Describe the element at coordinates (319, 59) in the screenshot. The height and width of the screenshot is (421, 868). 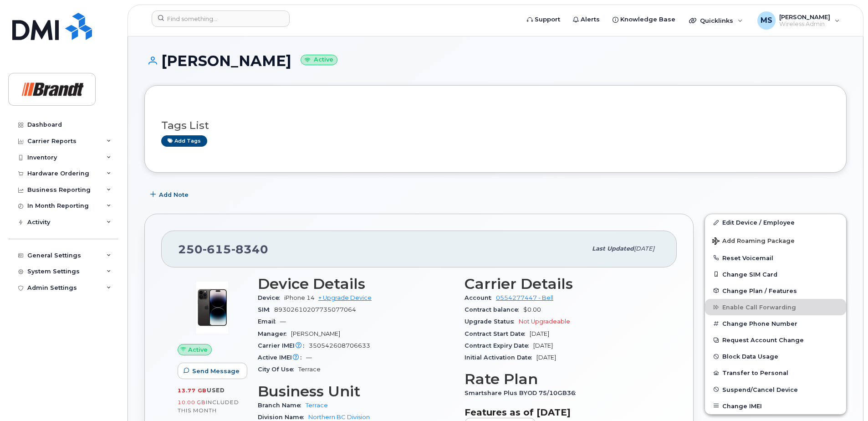
I see `small: Active` at that location.